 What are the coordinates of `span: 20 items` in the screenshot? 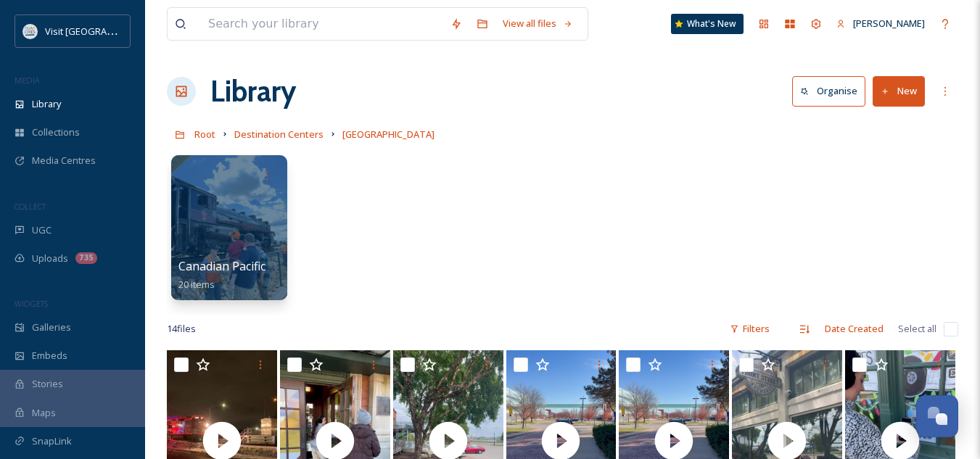 It's located at (197, 284).